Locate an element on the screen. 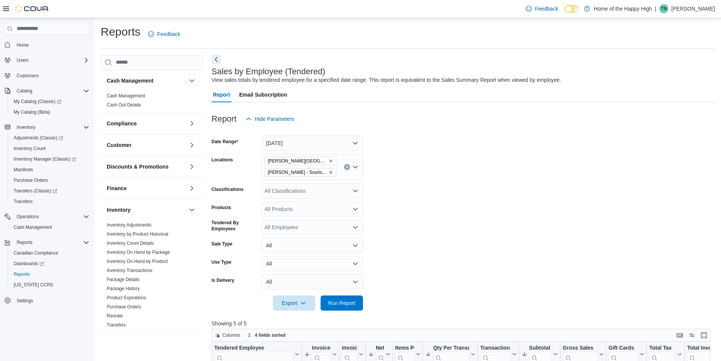 This screenshot has height=361, width=721. a: Product Expirations is located at coordinates (126, 297).